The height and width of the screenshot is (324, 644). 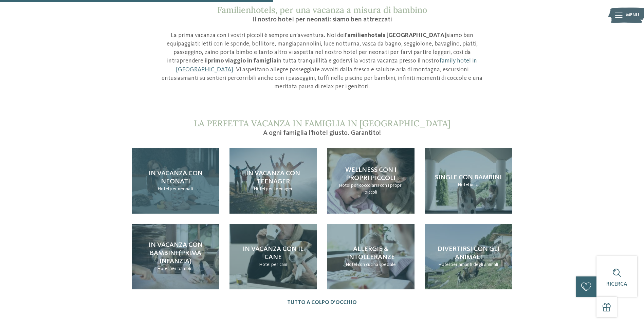 What do you see at coordinates (617, 284) in the screenshot?
I see `span: Ricerca` at bounding box center [617, 284].